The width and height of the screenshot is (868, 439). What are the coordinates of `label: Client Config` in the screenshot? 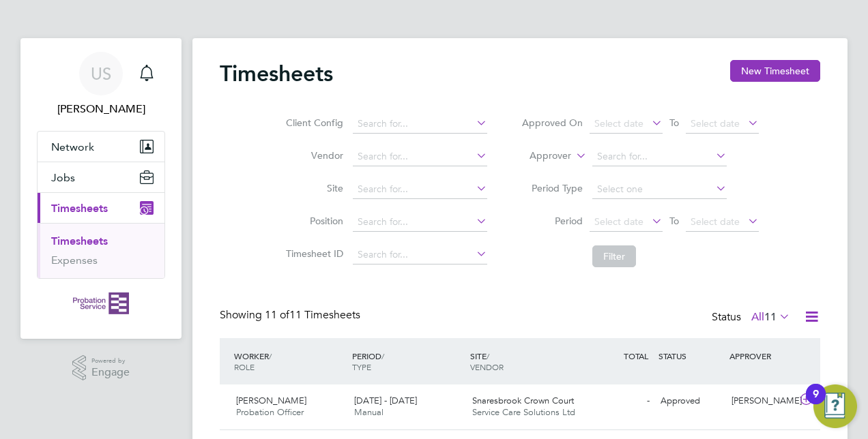 It's located at (313, 123).